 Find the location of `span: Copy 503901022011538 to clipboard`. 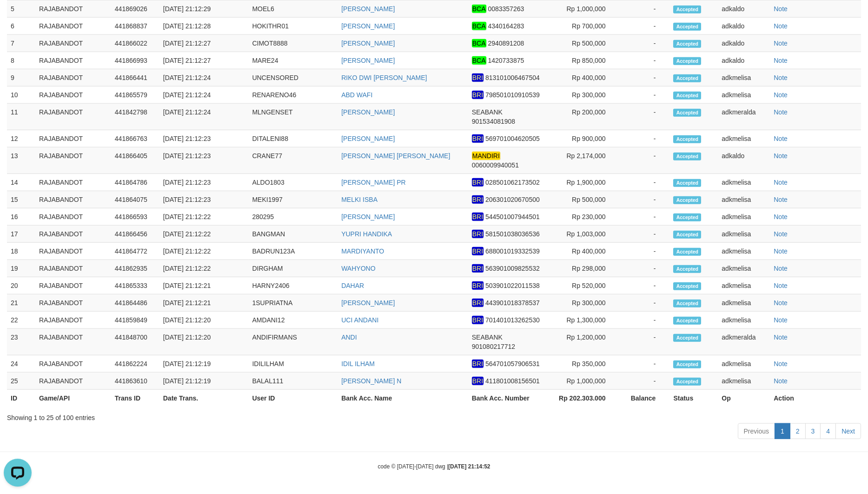

span: Copy 503901022011538 to clipboard is located at coordinates (512, 286).